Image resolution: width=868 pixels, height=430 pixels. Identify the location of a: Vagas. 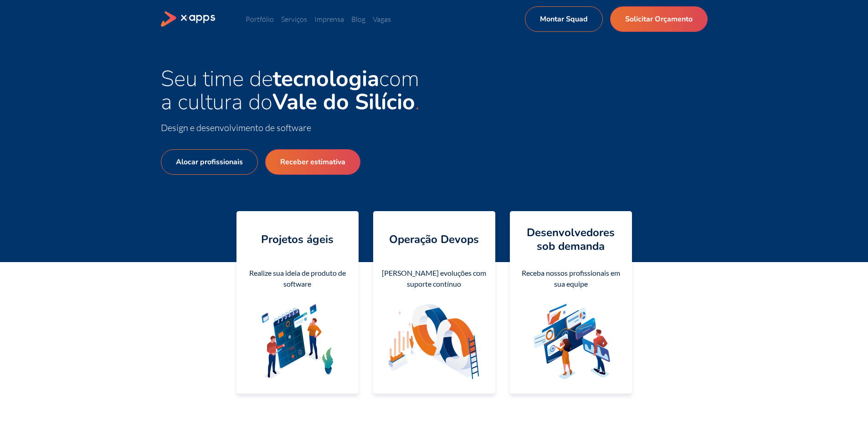
(382, 19).